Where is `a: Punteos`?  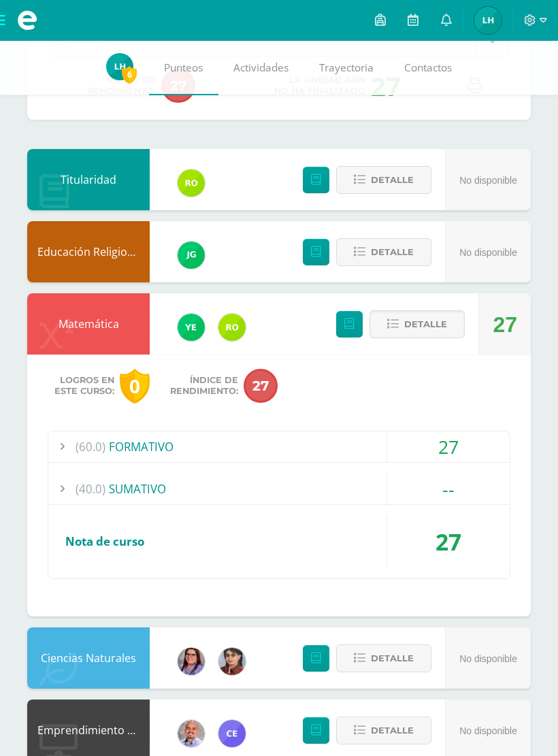
a: Punteos is located at coordinates (183, 68).